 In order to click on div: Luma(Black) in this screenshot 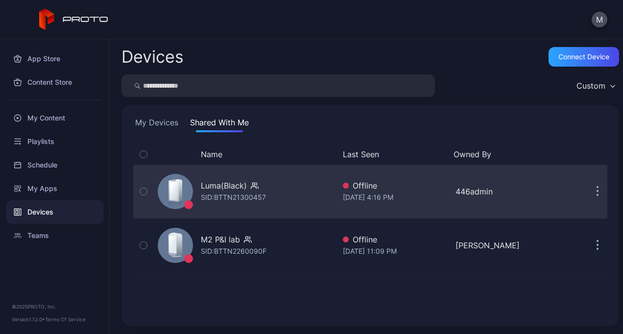, I will do `click(224, 186)`.